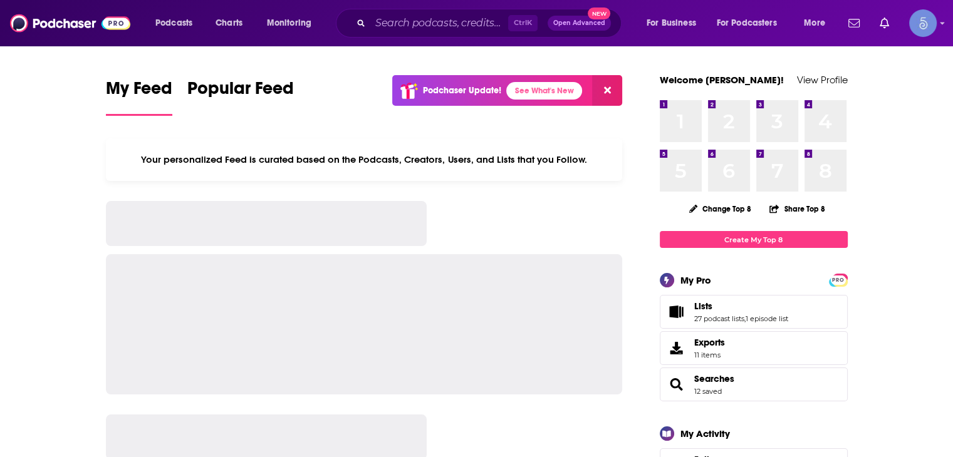 The image size is (953, 457). I want to click on span: Logged in as Spiral5-G1, so click(923, 23).